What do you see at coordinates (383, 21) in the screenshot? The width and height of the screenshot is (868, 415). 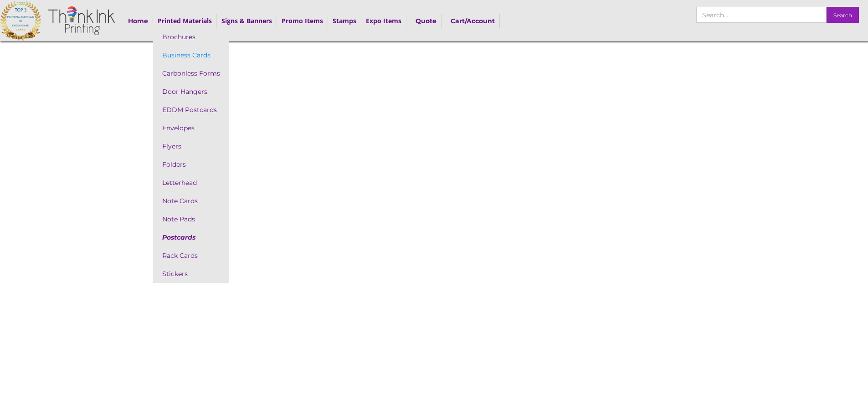 I see `strong: Expo Items` at bounding box center [383, 21].